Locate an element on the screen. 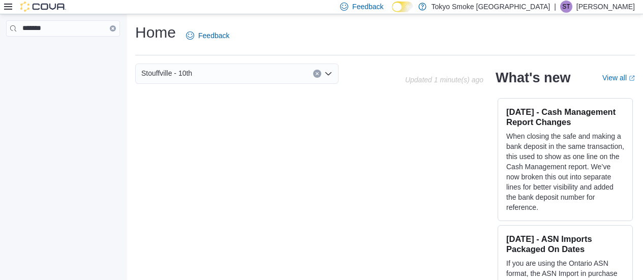 This screenshot has width=643, height=280. span: Dark Mode is located at coordinates (392, 12).